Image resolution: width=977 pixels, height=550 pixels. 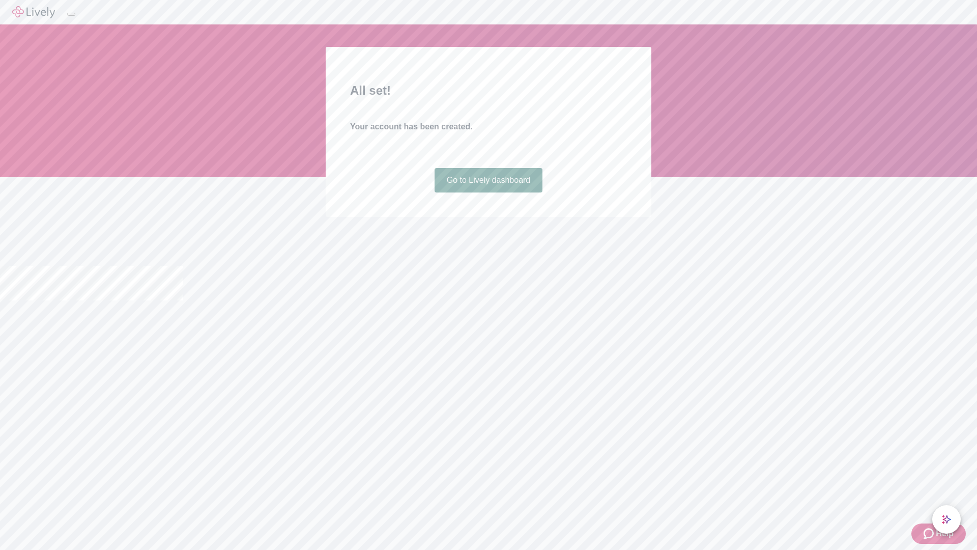 What do you see at coordinates (71, 14) in the screenshot?
I see `button: Log out` at bounding box center [71, 14].